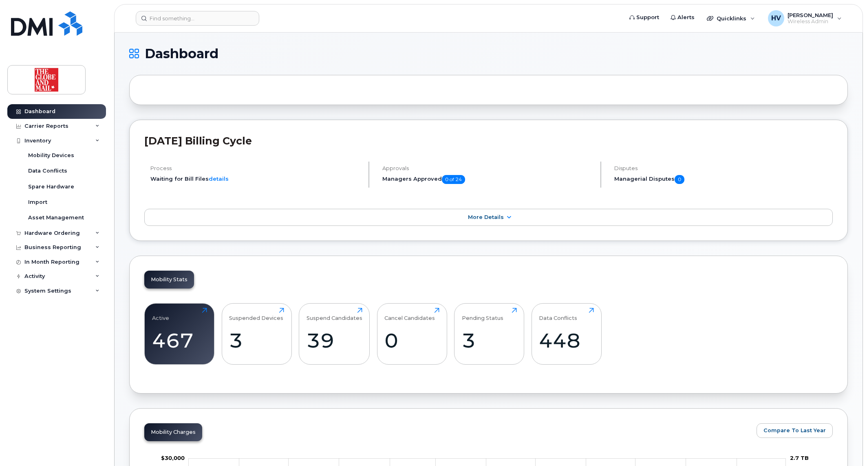 This screenshot has width=867, height=466. What do you see at coordinates (794, 431) in the screenshot?
I see `button: Compare To Last Year` at bounding box center [794, 431].